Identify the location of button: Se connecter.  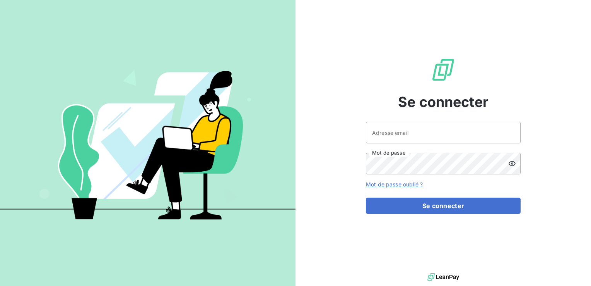
(443, 205).